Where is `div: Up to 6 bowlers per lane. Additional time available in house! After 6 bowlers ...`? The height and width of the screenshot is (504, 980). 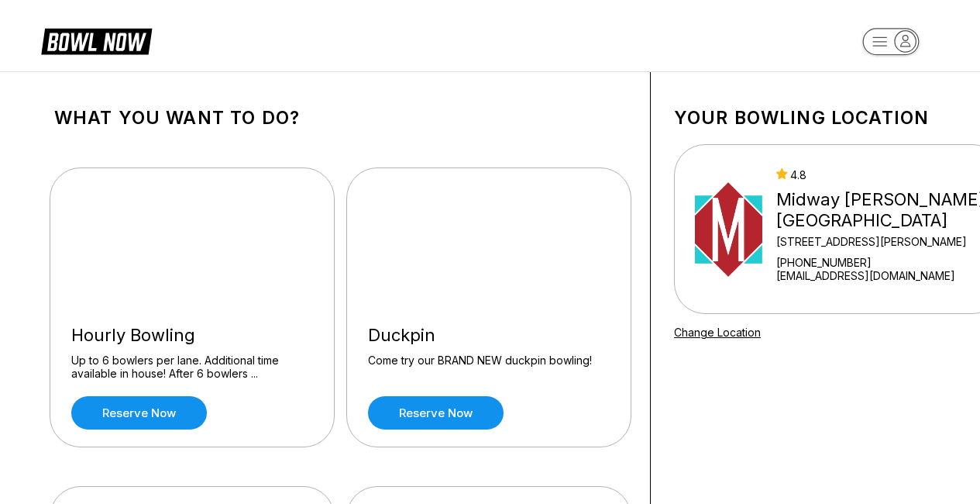
div: Up to 6 bowlers per lane. Additional time available in house! After 6 bowlers ... is located at coordinates (192, 367).